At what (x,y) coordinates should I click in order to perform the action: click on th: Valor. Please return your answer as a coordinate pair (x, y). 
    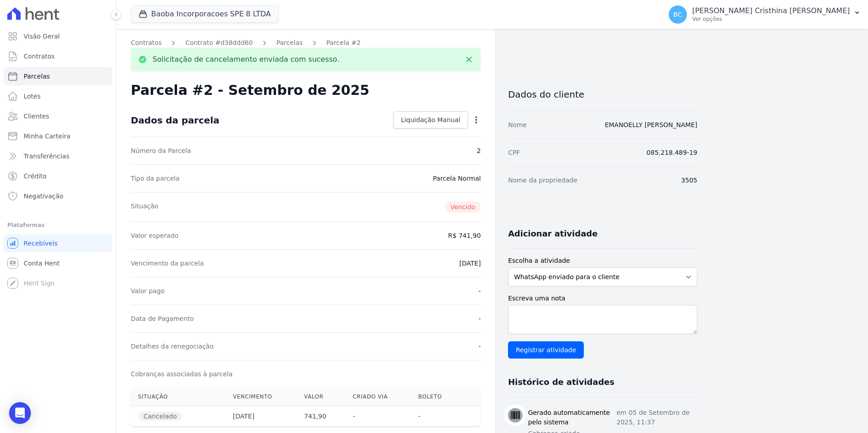
    Looking at the image, I should click on (321, 397).